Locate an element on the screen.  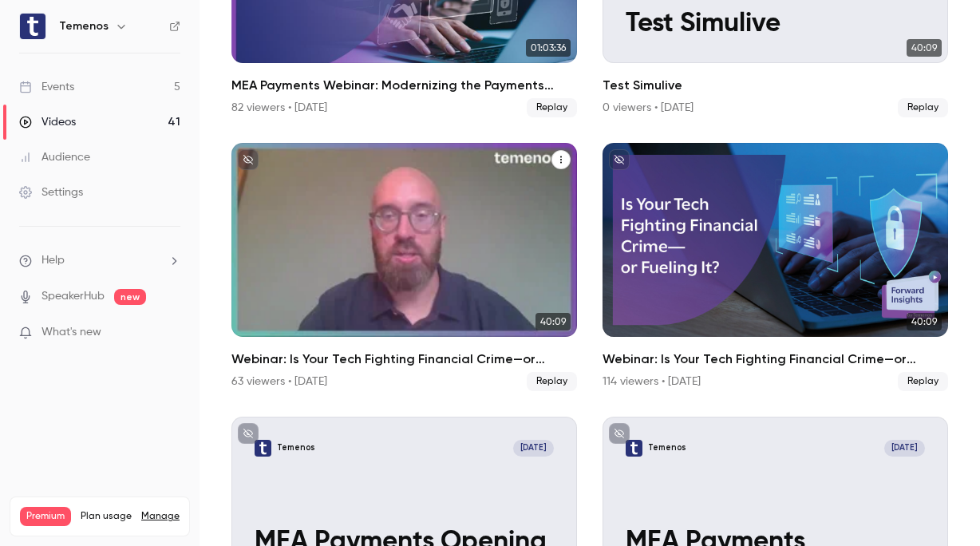
span: Help is located at coordinates (53, 260).